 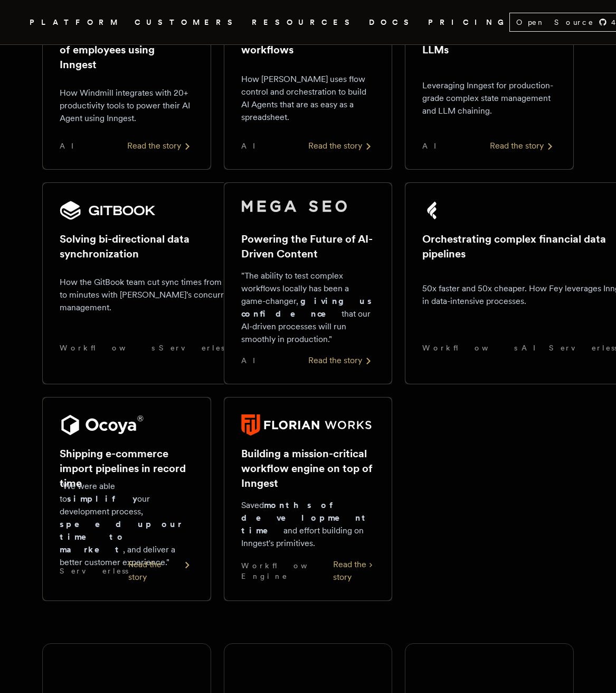 I want to click on img: Mega SEO, so click(x=294, y=206).